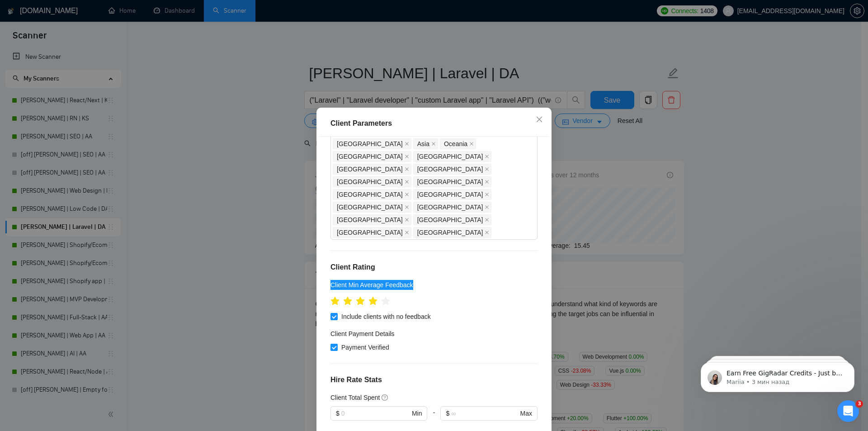  Describe the element at coordinates (97, 39) in the screenshot. I see `p: Message from Mariia, sent 3 мин назад` at that location.